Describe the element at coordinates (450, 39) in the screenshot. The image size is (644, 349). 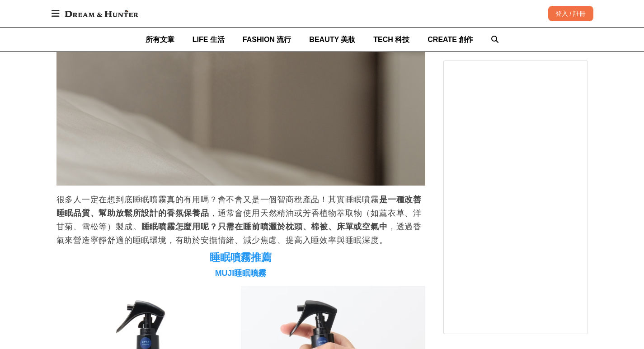
I see `a: CREATE 創作` at that location.